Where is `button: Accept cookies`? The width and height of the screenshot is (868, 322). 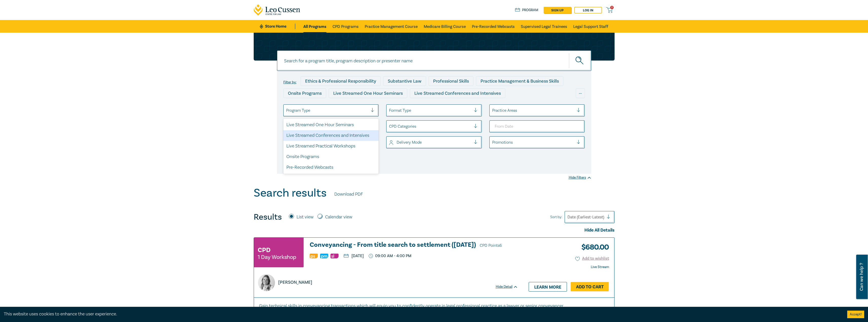
button: Accept cookies is located at coordinates (856, 315).